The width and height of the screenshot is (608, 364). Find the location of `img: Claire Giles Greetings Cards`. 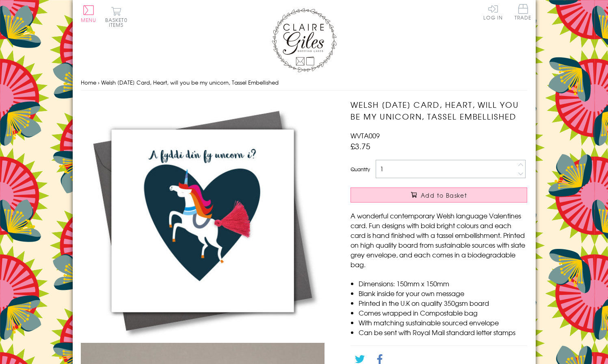

img: Claire Giles Greetings Cards is located at coordinates (304, 40).